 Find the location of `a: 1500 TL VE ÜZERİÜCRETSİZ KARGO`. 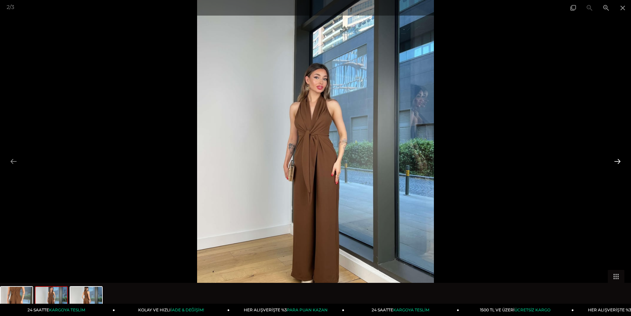

a: 1500 TL VE ÜZERİÜCRETSİZ KARGO is located at coordinates (517, 310).